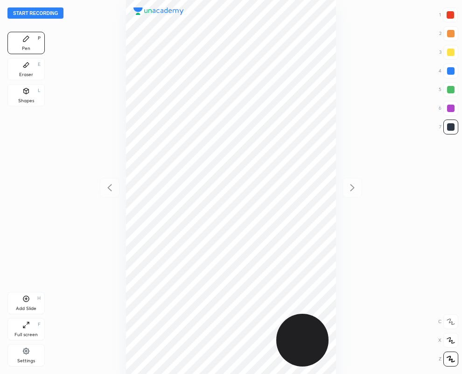 Image resolution: width=462 pixels, height=374 pixels. Describe the element at coordinates (39, 298) in the screenshot. I see `div: H` at that location.